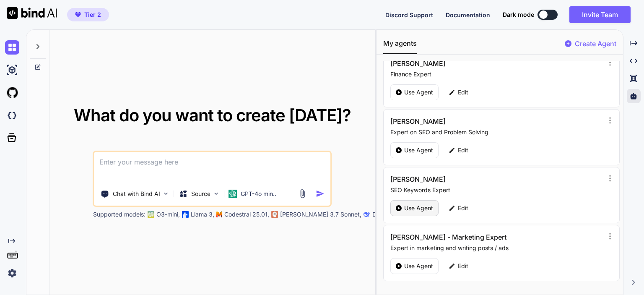  What do you see at coordinates (409, 15) in the screenshot?
I see `button: Discord Support` at bounding box center [409, 15].